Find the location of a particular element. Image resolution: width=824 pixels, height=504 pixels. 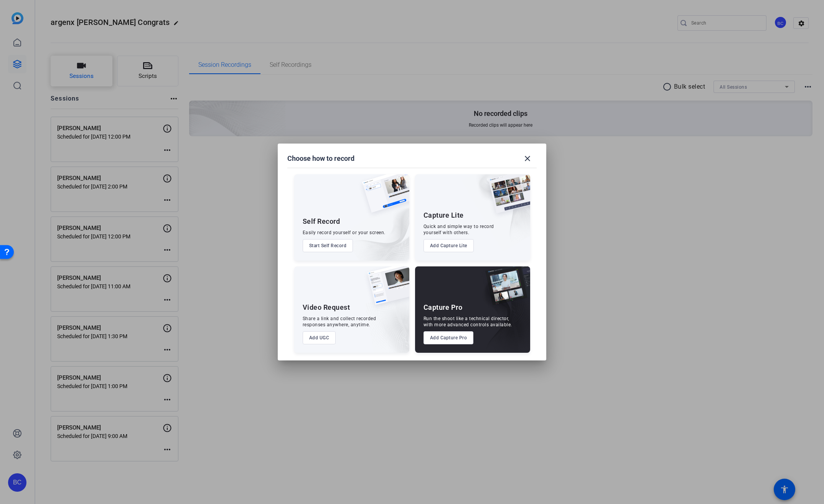

img: embarkstudio-ugc-content.png is located at coordinates (388, 321).